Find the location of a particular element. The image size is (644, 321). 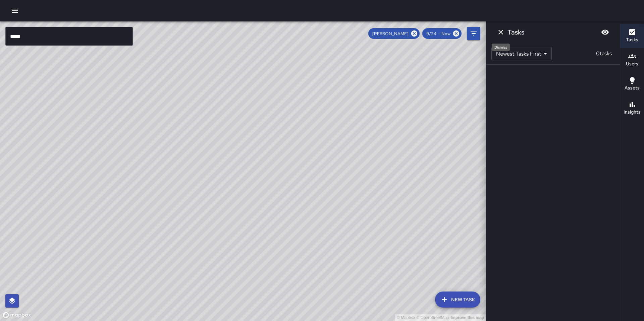

button: Tasks is located at coordinates (632, 36).